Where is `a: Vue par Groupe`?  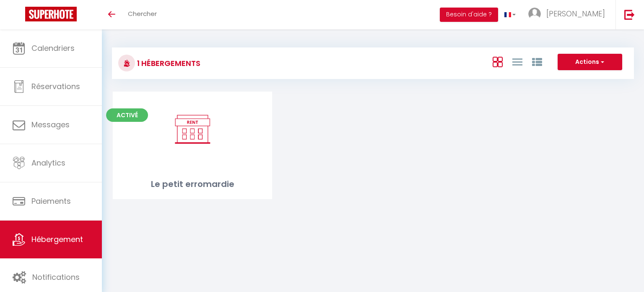
a: Vue par Groupe is located at coordinates (537, 62).